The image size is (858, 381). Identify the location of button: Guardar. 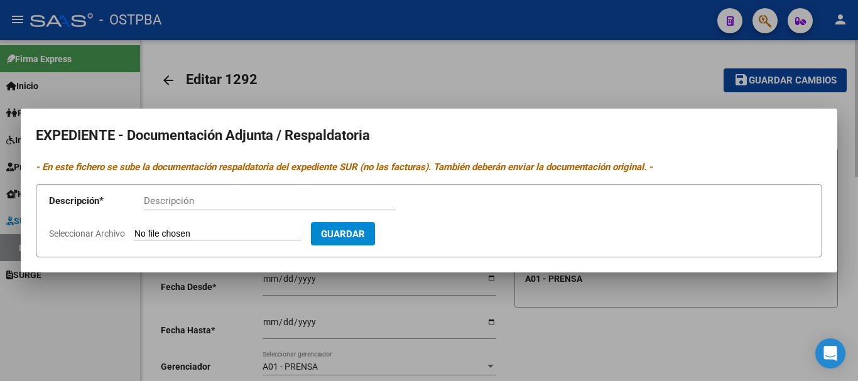
(343, 234).